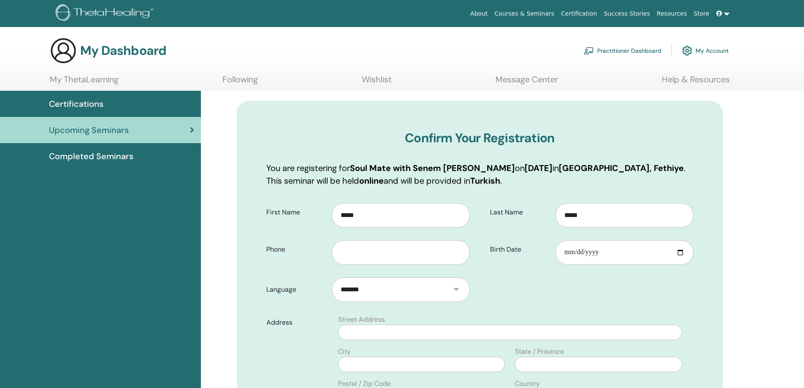 The height and width of the screenshot is (388, 804). Describe the element at coordinates (123, 51) in the screenshot. I see `h3: My Dashboard` at that location.